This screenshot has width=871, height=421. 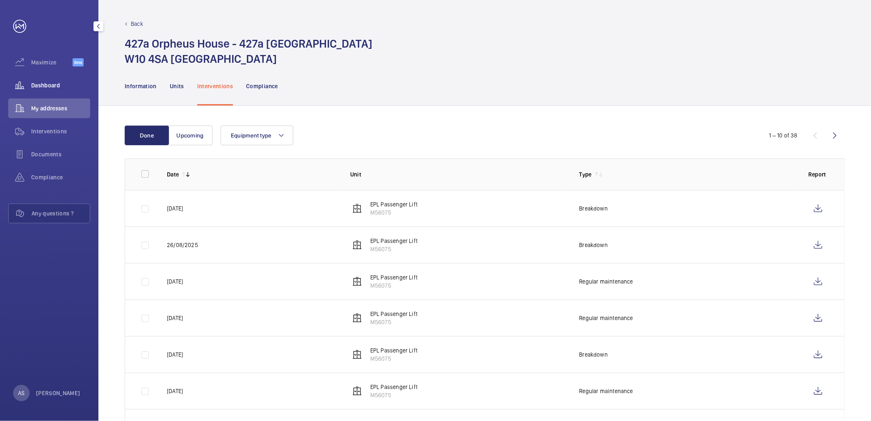 I want to click on button: Done, so click(x=147, y=135).